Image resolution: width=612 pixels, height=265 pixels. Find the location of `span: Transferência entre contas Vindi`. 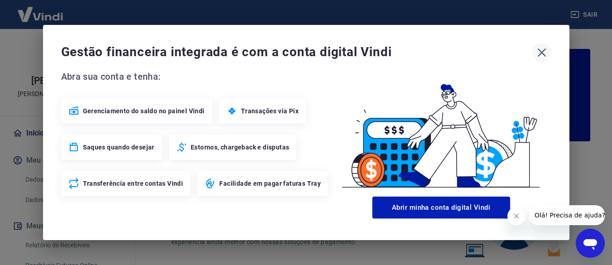

span: Transferência entre contas Vindi is located at coordinates (133, 184).